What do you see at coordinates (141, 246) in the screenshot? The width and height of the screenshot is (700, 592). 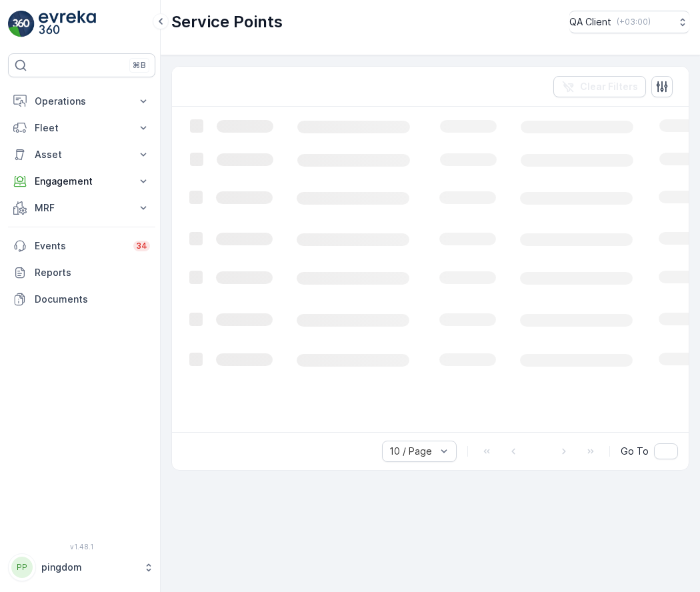 I see `p: 34` at bounding box center [141, 246].